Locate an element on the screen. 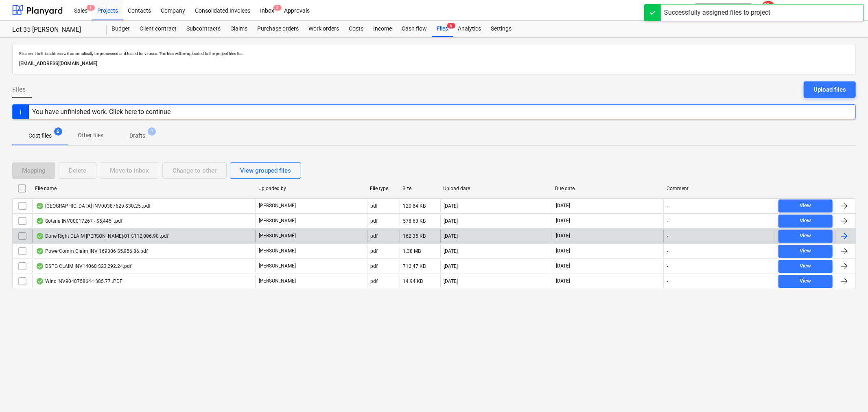  div: Uploaded by is located at coordinates (311, 189).